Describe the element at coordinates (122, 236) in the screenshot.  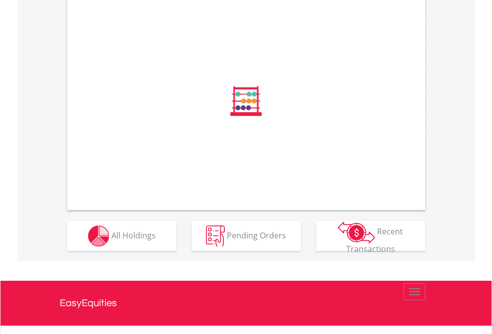
I see `button: All Holdings` at that location.